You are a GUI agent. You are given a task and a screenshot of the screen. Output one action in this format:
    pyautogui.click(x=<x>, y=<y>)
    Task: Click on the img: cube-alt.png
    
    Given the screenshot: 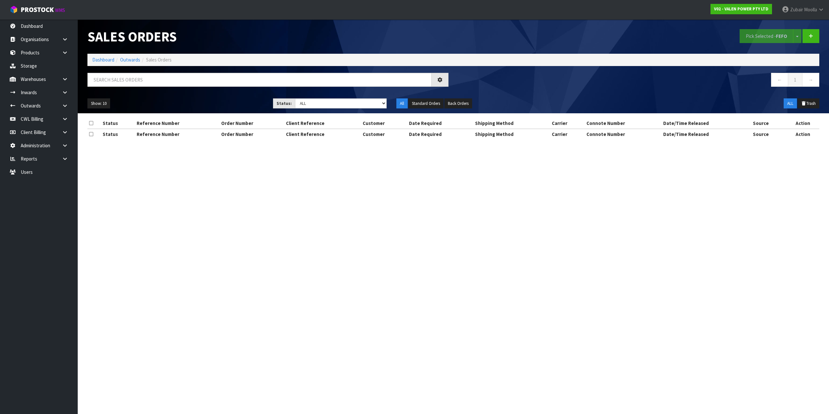 What is the action you would take?
    pyautogui.click(x=14, y=9)
    